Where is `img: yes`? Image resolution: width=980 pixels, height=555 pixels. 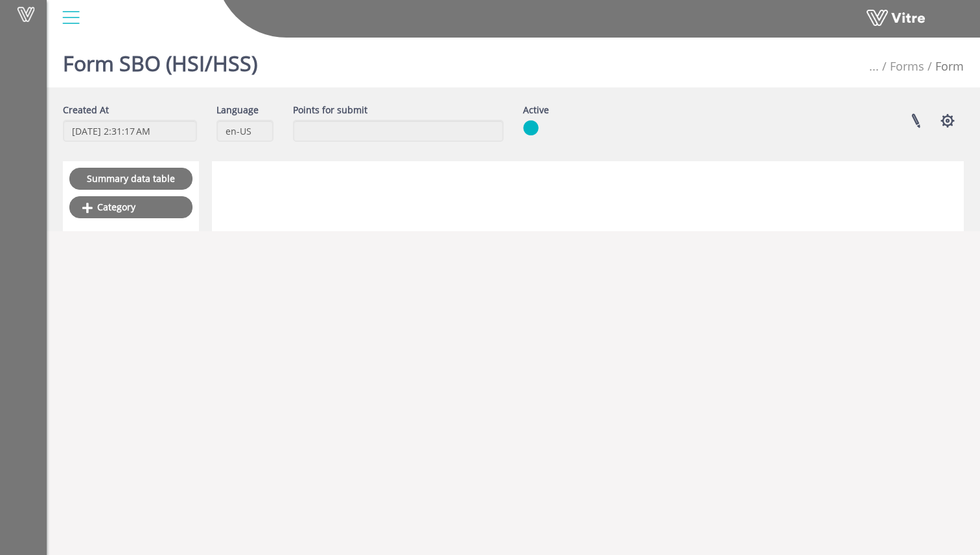
img: yes is located at coordinates (531, 128).